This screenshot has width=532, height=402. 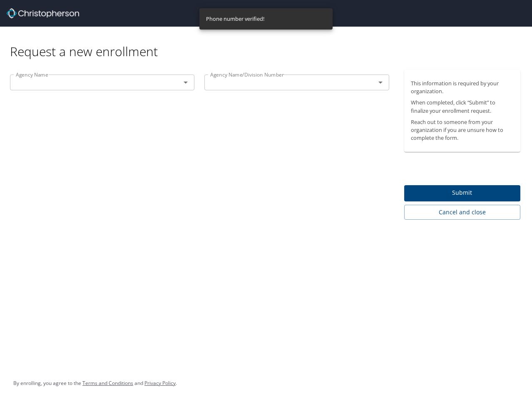 I want to click on button: Cancel and close, so click(x=463, y=212).